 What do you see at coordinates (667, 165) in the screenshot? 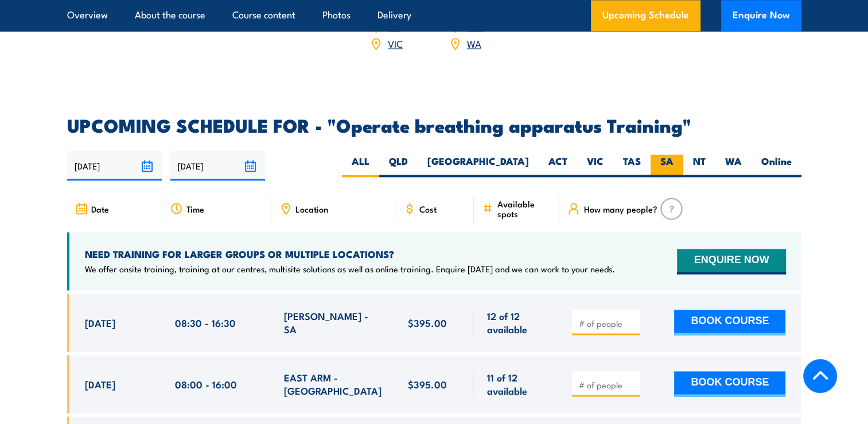
I see `label: SA` at bounding box center [667, 165].